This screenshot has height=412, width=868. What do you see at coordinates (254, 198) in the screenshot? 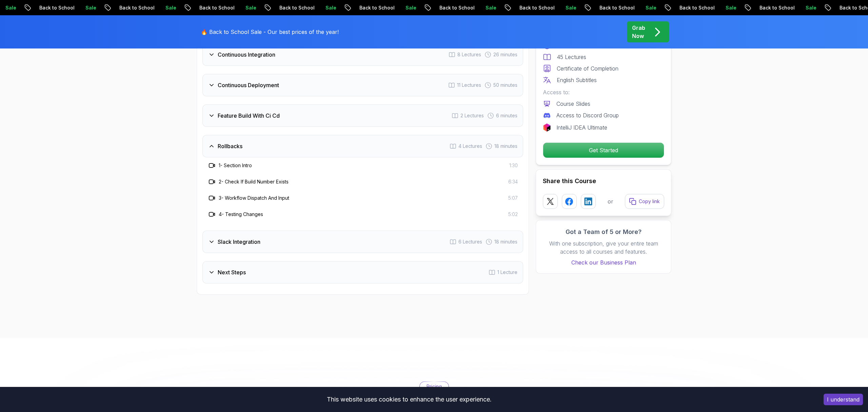
I see `h3: 3 - Workflow Dispatch And Input` at bounding box center [254, 198].